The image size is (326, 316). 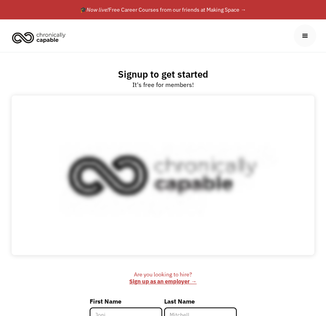 I want to click on div: It's free for members!, so click(x=163, y=85).